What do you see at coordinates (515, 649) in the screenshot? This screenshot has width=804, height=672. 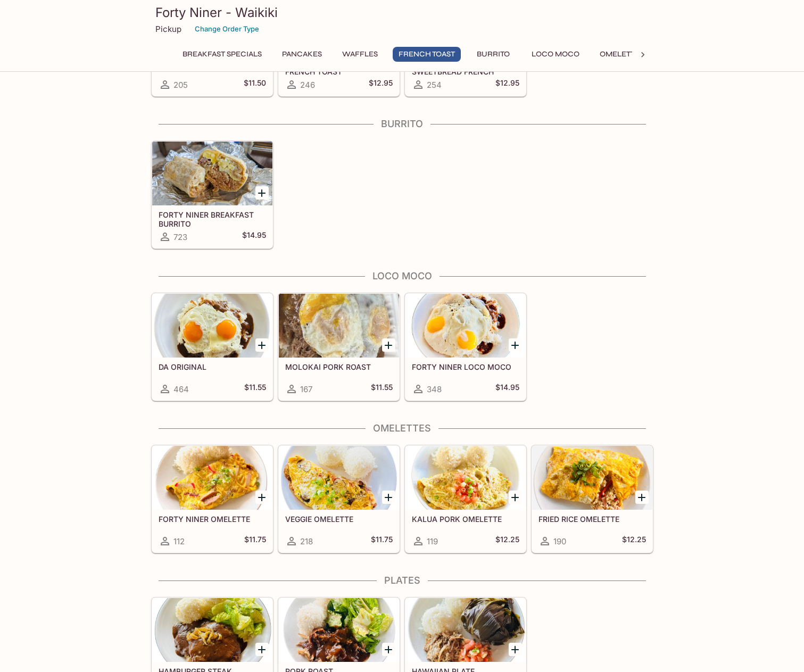 I see `button: Add HAWAIIAN PLATE` at bounding box center [515, 649].